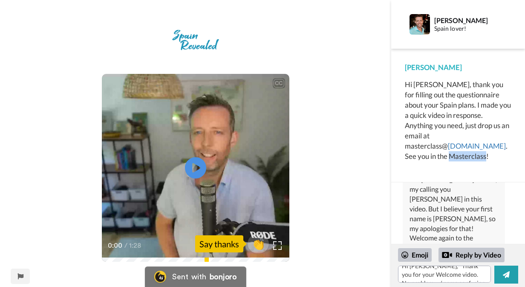 The height and width of the screenshot is (287, 525). I want to click on img: Bonjoro Logo, so click(160, 276).